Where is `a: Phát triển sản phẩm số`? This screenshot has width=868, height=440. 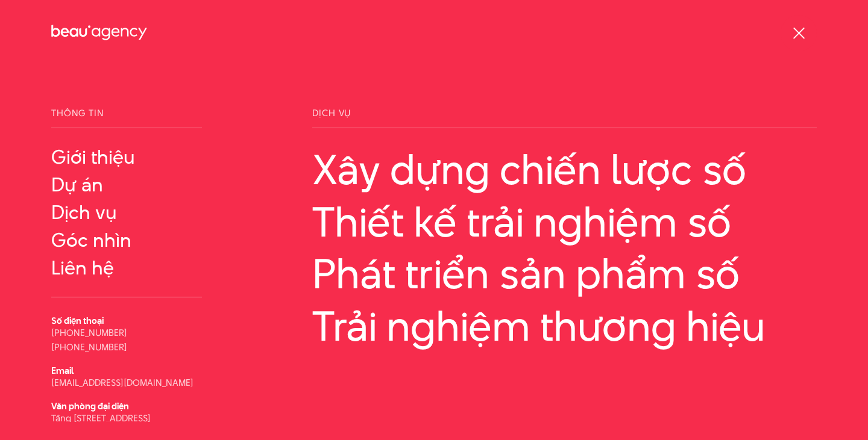
a: Phát triển sản phẩm số is located at coordinates (564, 273).